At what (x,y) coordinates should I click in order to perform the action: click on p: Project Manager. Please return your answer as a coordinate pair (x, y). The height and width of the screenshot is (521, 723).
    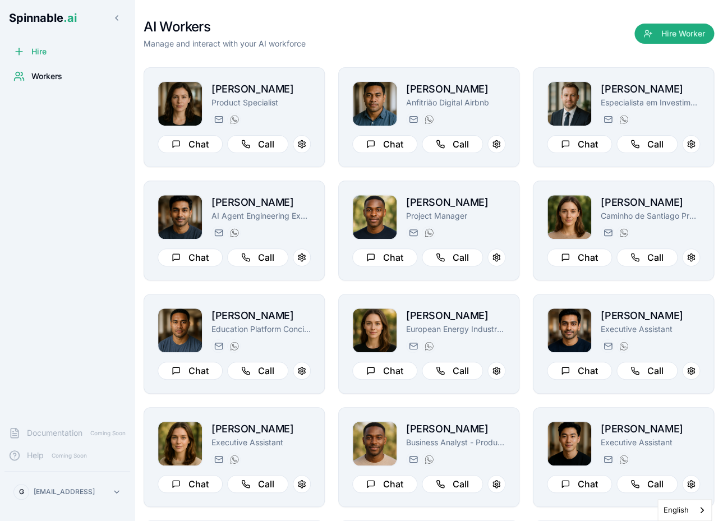
    Looking at the image, I should click on (455, 216).